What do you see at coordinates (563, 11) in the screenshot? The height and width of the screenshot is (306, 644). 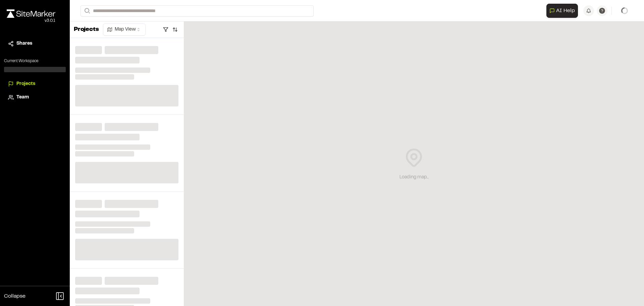 I see `button: Open AI Assistant` at bounding box center [563, 11].